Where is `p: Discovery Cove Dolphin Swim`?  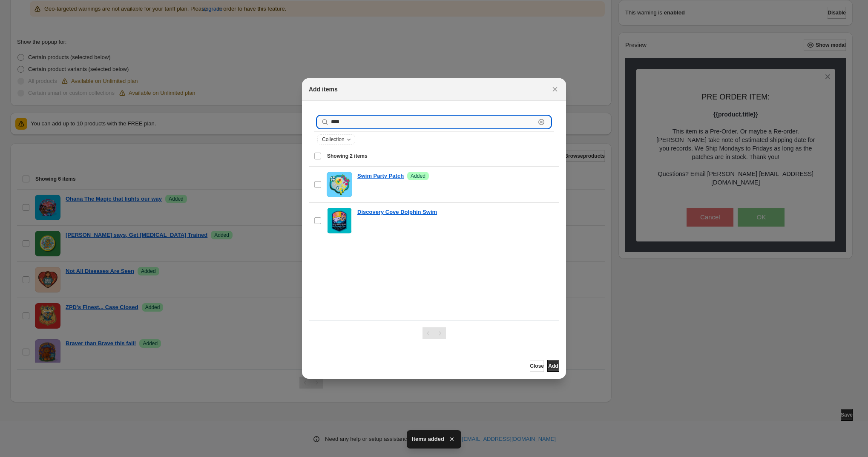 p: Discovery Cove Dolphin Swim is located at coordinates (397, 212).